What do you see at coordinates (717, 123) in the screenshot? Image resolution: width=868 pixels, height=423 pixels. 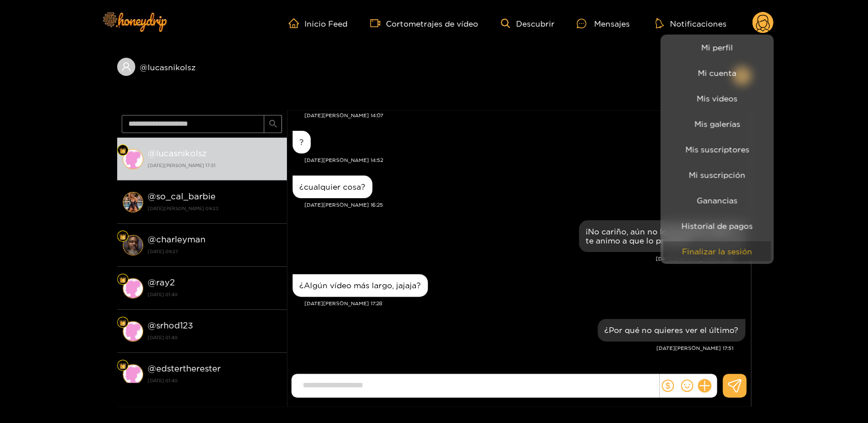 I see `font: Mis galerías` at bounding box center [717, 123].